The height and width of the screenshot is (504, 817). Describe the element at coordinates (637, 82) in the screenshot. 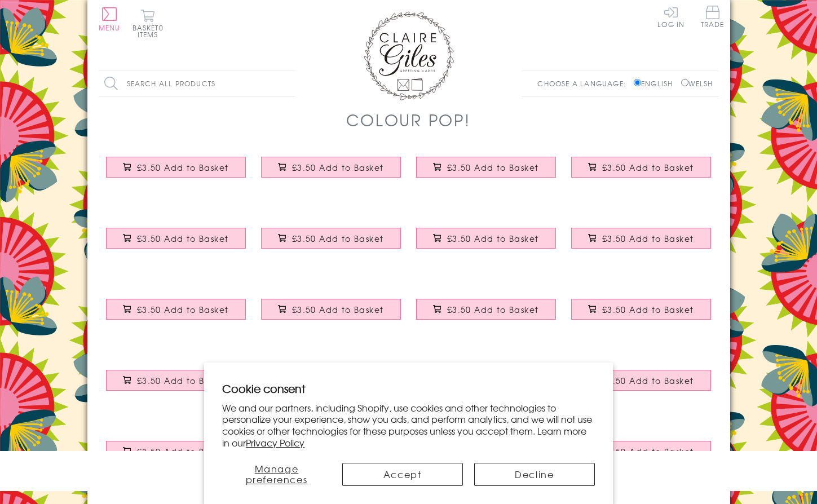

I see `input: English` at that location.